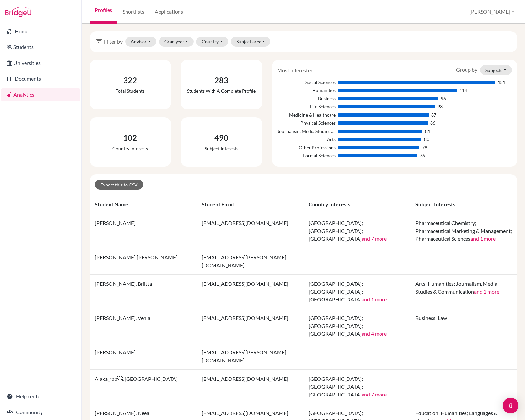 This screenshot has width=525, height=420. I want to click on a: Universities, so click(41, 63).